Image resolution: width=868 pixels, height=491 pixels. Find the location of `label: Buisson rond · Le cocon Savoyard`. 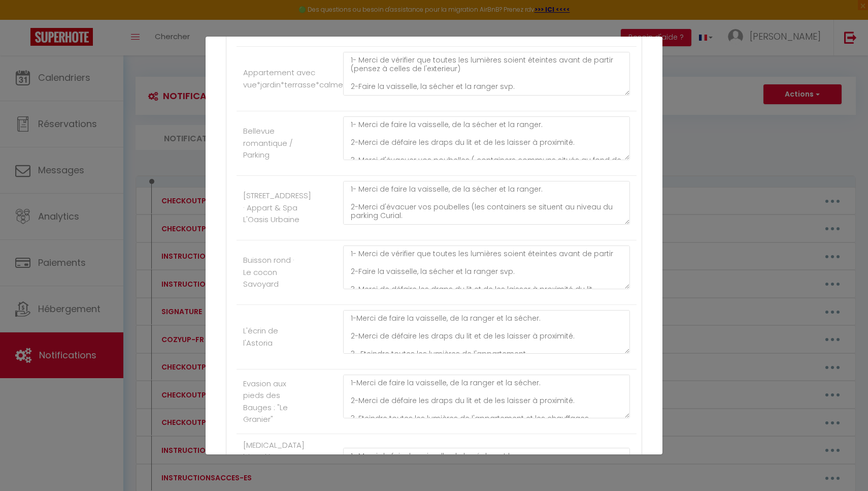

label: Buisson rond · Le cocon Savoyard is located at coordinates (270, 272).